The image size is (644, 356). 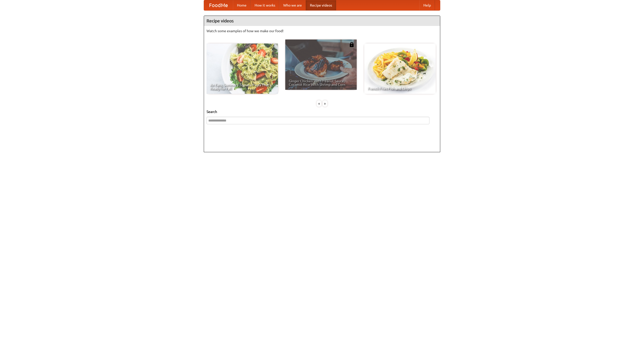 What do you see at coordinates (242, 5) in the screenshot?
I see `a: Home` at bounding box center [242, 5].